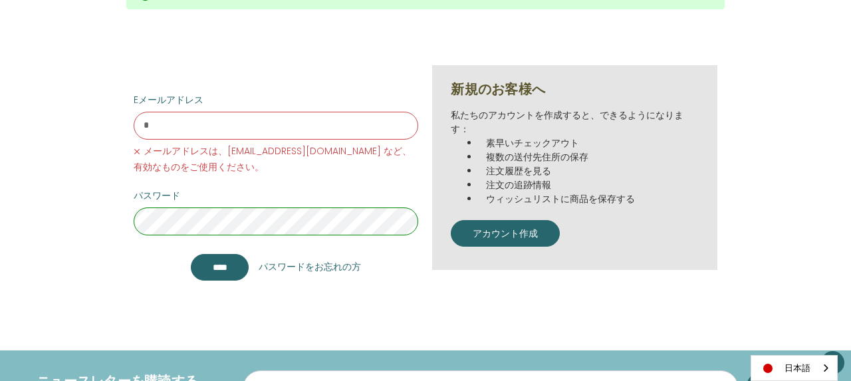  I want to click on li: 複数の送付先住所の保存, so click(588, 157).